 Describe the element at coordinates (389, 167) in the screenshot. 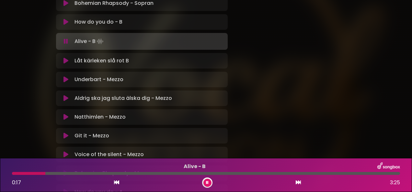

I see `img: songbox-logo-white.png` at that location.